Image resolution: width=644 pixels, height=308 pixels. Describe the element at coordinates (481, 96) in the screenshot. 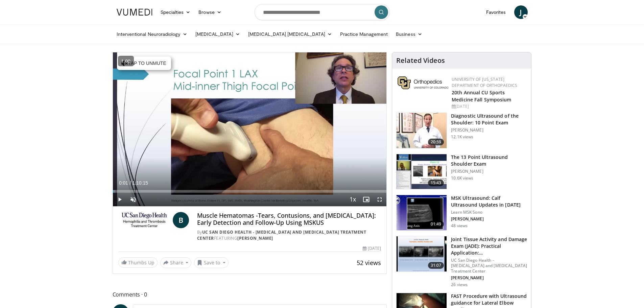

I see `a: 20th Annual CU Sports Medicine Fall Symposium` at that location.